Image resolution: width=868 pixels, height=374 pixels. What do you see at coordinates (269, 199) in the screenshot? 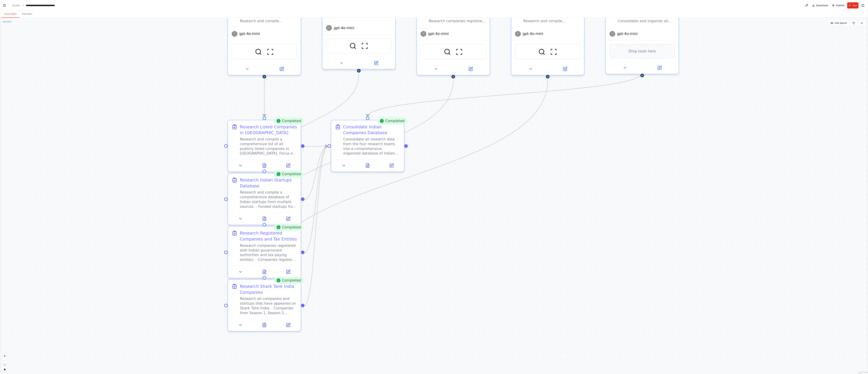
I see `div: Research and compile a comprehensive database of Indian startups from multiple sources: - Funded ...` at bounding box center [269, 199].